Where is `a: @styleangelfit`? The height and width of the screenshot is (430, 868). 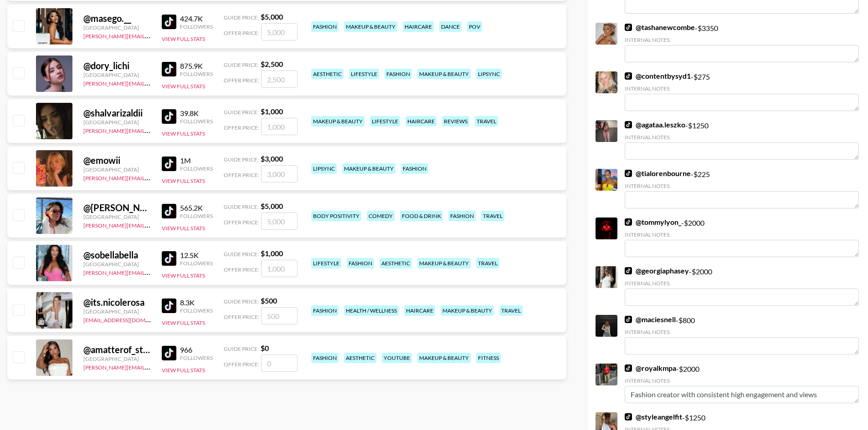 a: @styleangelfit is located at coordinates (653, 417).